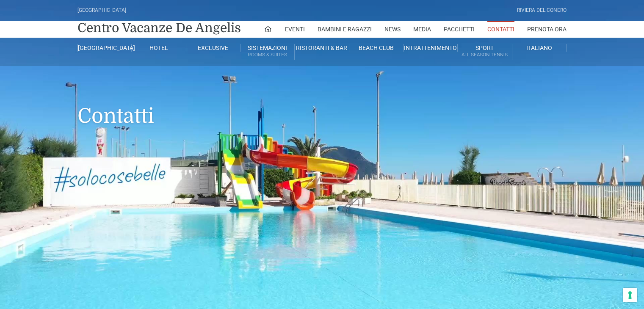 The height and width of the screenshot is (309, 644). Describe the element at coordinates (539, 48) in the screenshot. I see `a: Italiano` at that location.